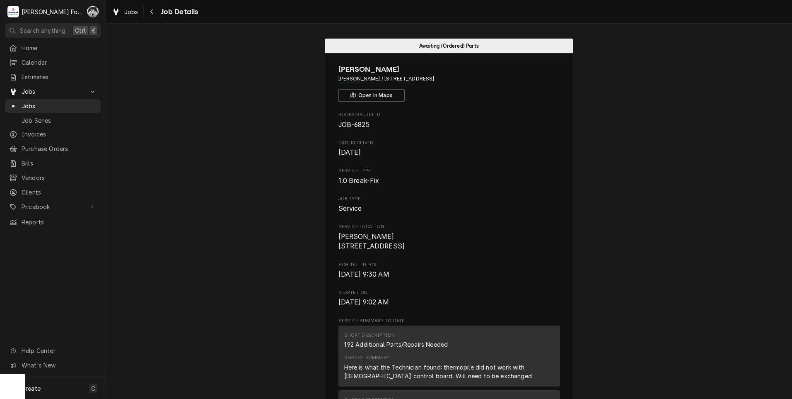  What do you see at coordinates (354, 124) in the screenshot?
I see `span: JOB-6825` at bounding box center [354, 124].